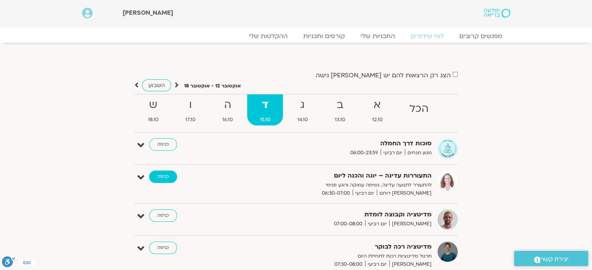  I want to click on span: 13.10, so click(340, 120).